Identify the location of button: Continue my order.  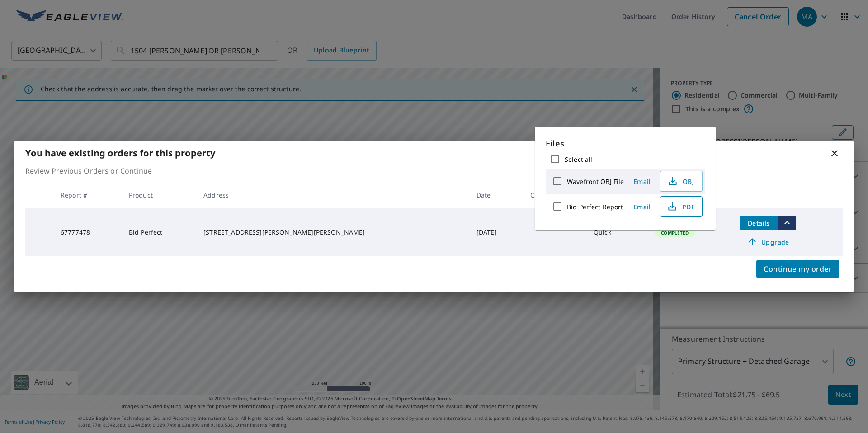
(797, 269).